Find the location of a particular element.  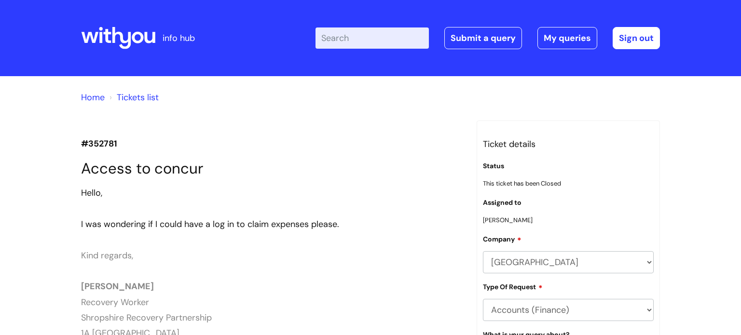

h1: Access to concur is located at coordinates (272, 168).